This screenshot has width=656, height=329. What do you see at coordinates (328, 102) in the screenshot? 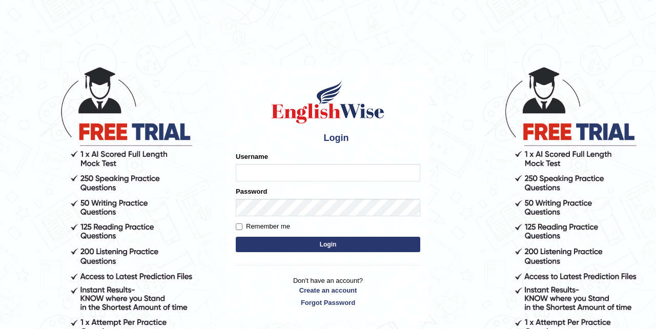
I see `img: Logo of English Wise sign in for intelligent practice with AI` at bounding box center [328, 102].